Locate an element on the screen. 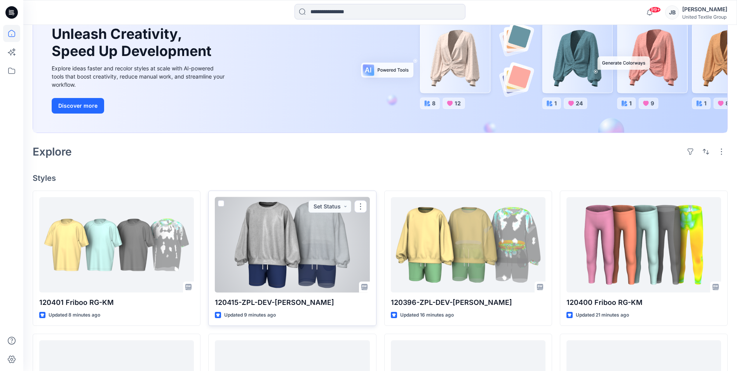 This screenshot has height=371, width=737. div: JB is located at coordinates (672, 12).